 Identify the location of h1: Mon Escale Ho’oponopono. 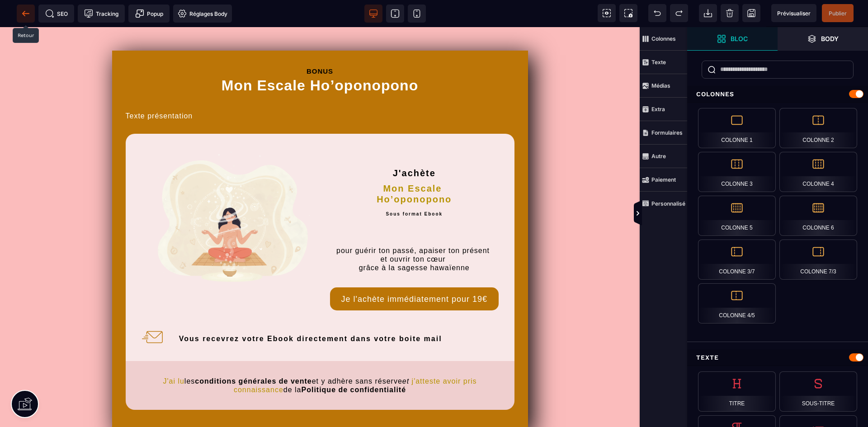
(320, 66).